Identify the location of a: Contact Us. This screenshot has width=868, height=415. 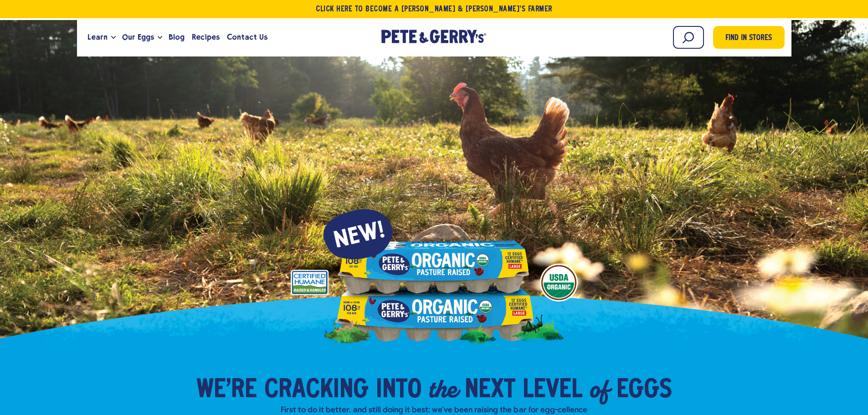
(247, 38).